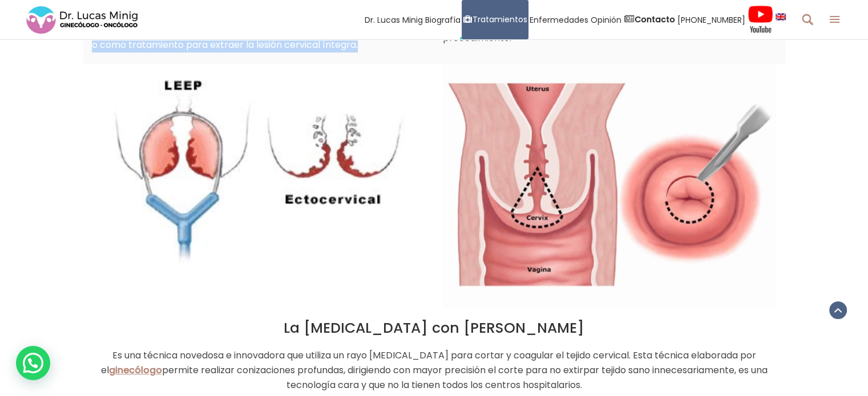 The width and height of the screenshot is (868, 396). Describe the element at coordinates (610, 186) in the screenshot. I see `img: Cono Cervical Valencia` at that location.